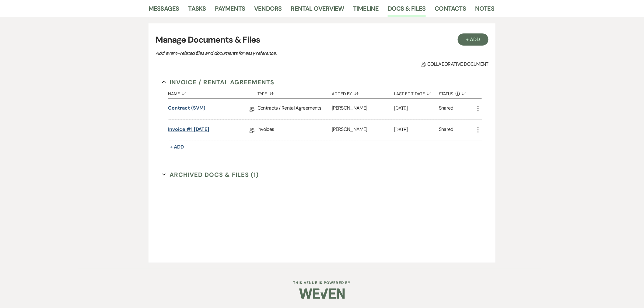  I want to click on a: Timeline, so click(367, 10).